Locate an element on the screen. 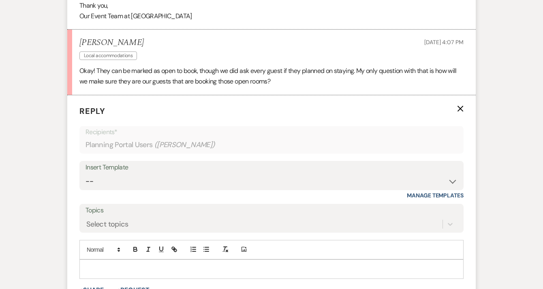  p: Recipients* is located at coordinates (271, 132).